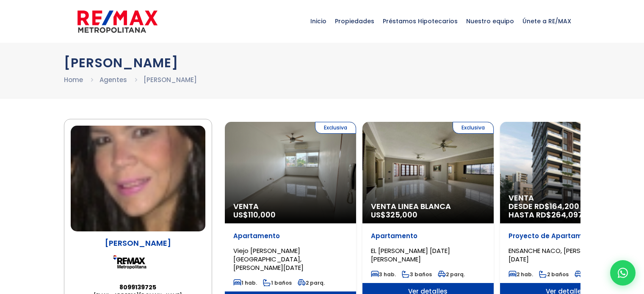 The height and width of the screenshot is (294, 644). Describe the element at coordinates (416, 275) in the screenshot. I see `span: 3 baños` at that location.